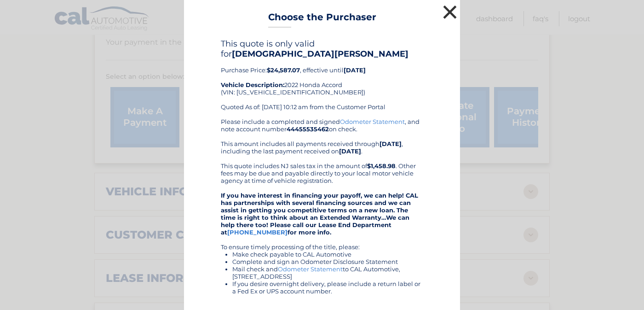  I want to click on li: If you desire overnight delivery, please include a return label or a Fed Ex or UPS account number., so click(328, 287).